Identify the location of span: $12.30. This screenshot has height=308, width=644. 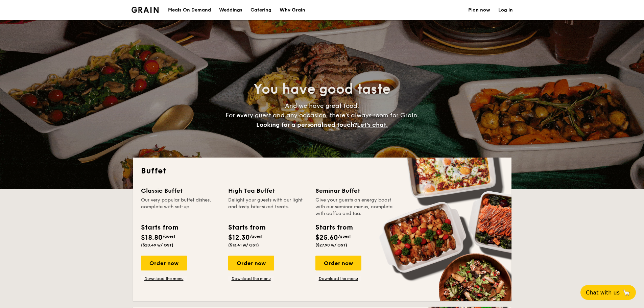
(239, 238).